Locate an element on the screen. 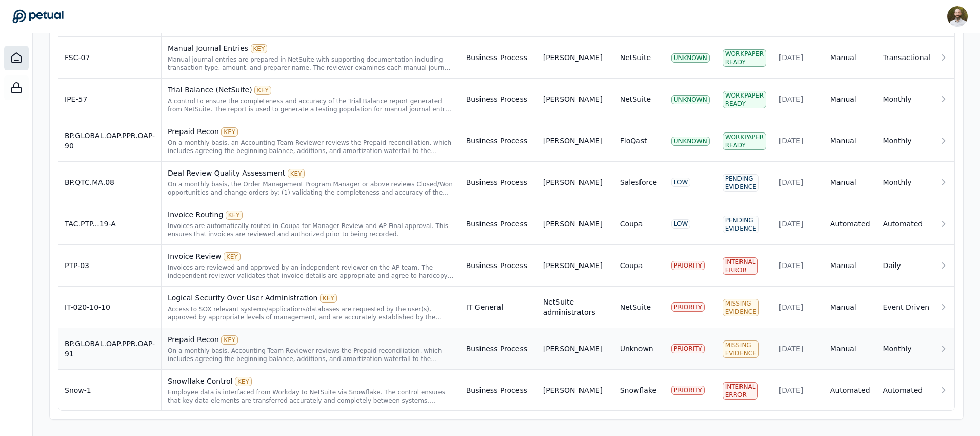  div: Logical Security Over User Administration is located at coordinates (311, 298).